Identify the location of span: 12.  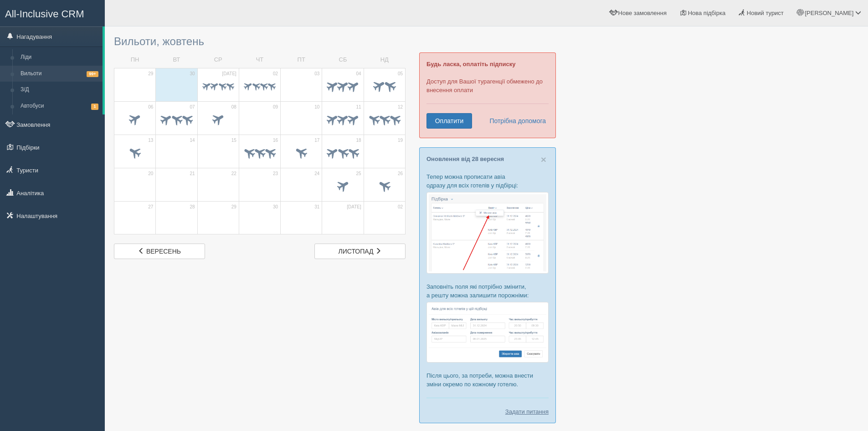
(400, 107).